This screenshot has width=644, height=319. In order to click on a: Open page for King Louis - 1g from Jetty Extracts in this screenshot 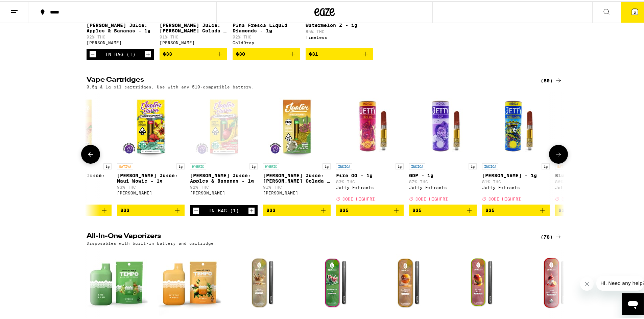, I will do `click(516, 147)`.